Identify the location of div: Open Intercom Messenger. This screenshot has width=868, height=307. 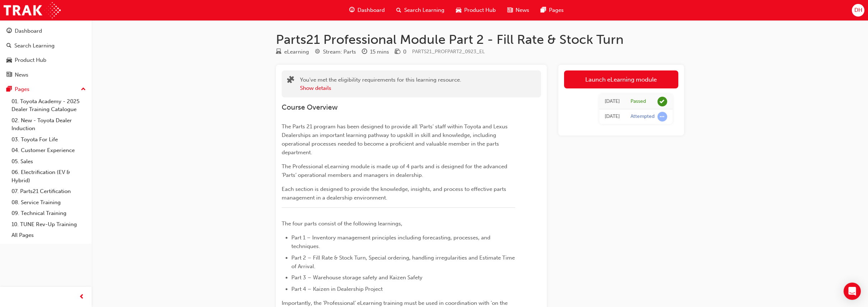
(852, 291).